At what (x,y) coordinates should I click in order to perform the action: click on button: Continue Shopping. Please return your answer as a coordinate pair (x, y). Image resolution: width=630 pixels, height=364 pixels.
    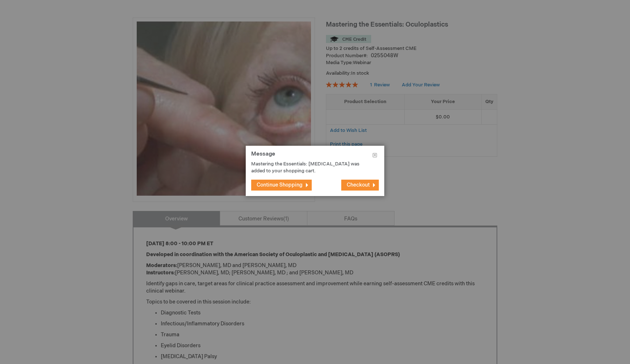
    Looking at the image, I should click on (282, 185).